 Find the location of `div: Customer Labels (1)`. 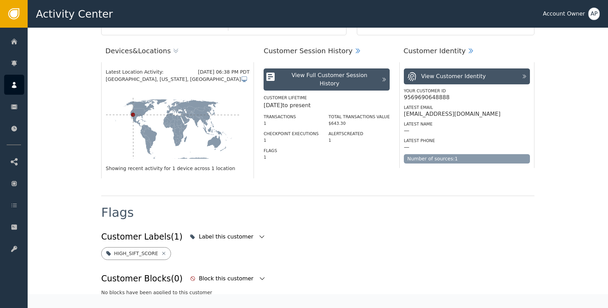

div: Customer Labels (1) is located at coordinates (142, 237).